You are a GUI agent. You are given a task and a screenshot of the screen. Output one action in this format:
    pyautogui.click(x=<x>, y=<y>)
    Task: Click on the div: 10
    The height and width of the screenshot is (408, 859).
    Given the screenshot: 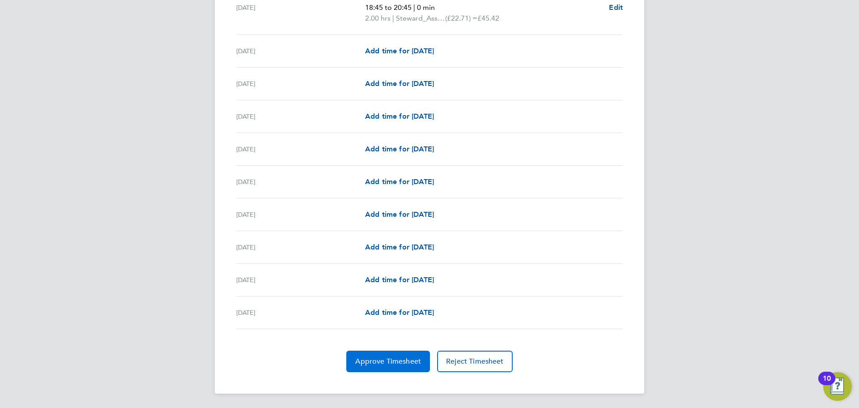 What is the action you would take?
    pyautogui.click(x=827, y=384)
    